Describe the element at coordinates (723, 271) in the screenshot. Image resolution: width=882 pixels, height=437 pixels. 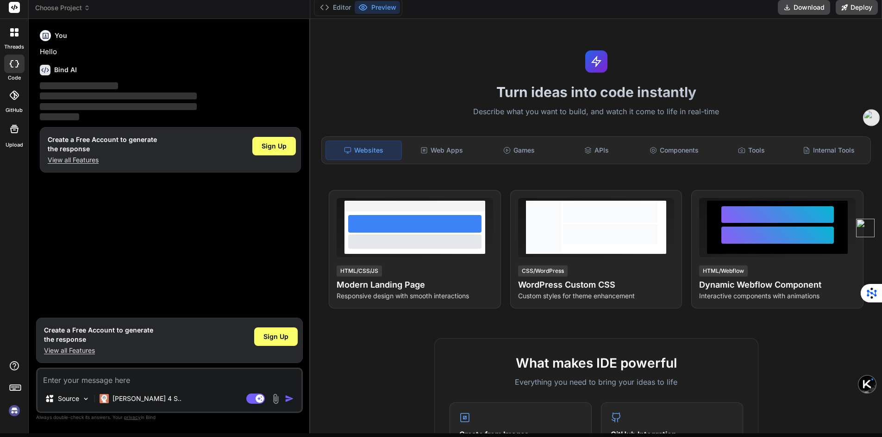
I see `div: HTML/Webflow` at that location.